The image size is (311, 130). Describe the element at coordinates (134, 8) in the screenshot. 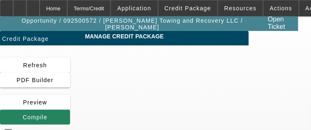

I see `button: Application` at that location.